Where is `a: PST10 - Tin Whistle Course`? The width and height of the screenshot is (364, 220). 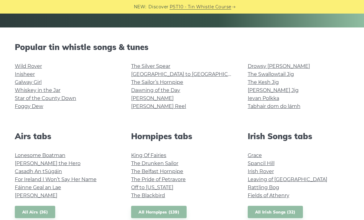 a: PST10 - Tin Whistle Course is located at coordinates (200, 7).